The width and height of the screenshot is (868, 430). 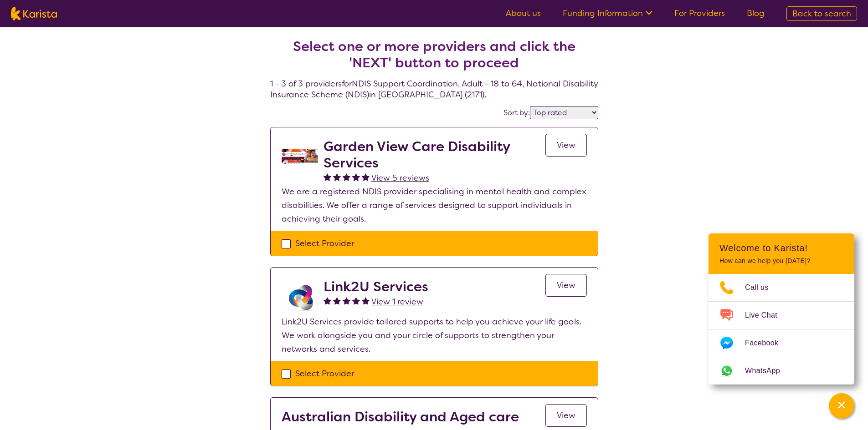 I want to click on a: Web link opens in a new tab., so click(x=782, y=371).